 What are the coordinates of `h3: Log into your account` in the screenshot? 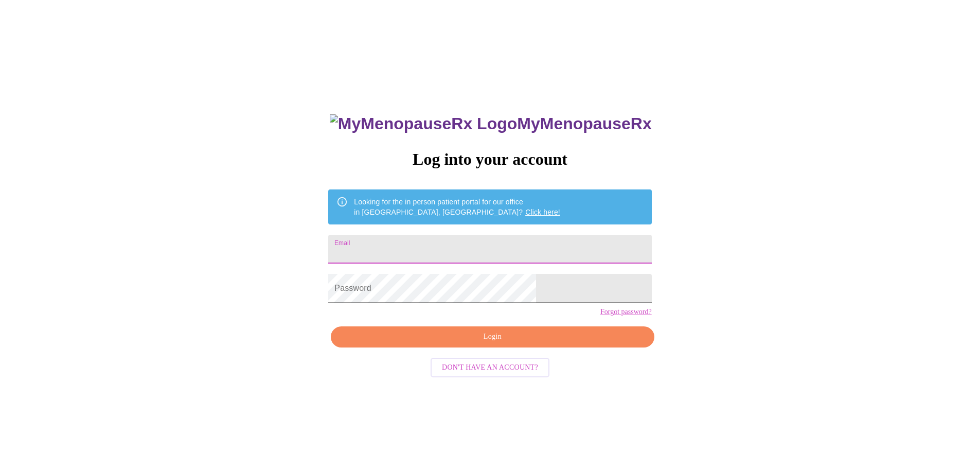 It's located at (490, 159).